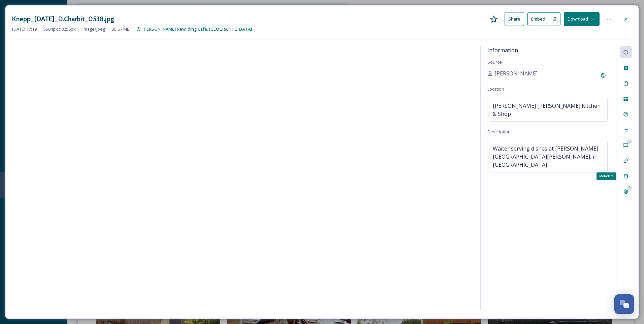  What do you see at coordinates (93, 29) in the screenshot?
I see `span: image/jpeg` at bounding box center [93, 29].